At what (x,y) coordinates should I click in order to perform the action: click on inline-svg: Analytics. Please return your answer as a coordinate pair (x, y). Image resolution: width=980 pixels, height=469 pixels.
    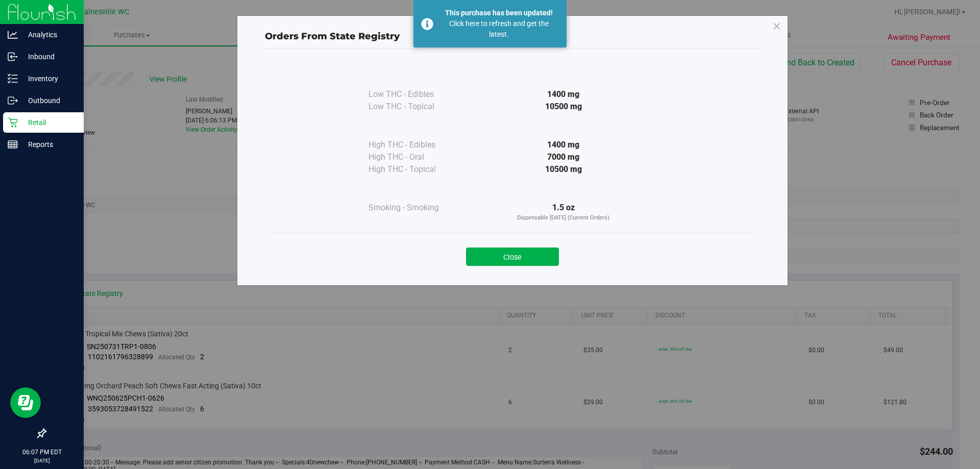
    Looking at the image, I should click on (13, 35).